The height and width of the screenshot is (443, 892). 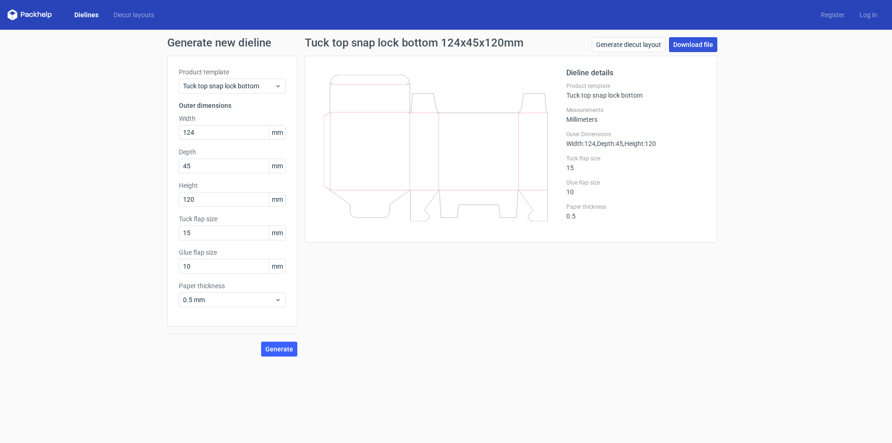 What do you see at coordinates (636, 134) in the screenshot?
I see `label: Outer Dimensions` at bounding box center [636, 134].